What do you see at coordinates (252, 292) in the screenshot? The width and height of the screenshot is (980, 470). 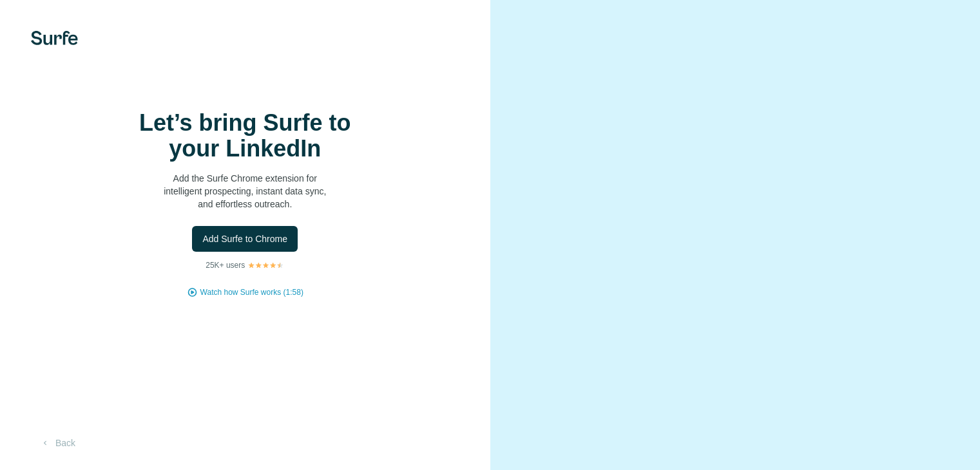 I see `button: Watch how Surfe works (1:58)` at bounding box center [252, 292].